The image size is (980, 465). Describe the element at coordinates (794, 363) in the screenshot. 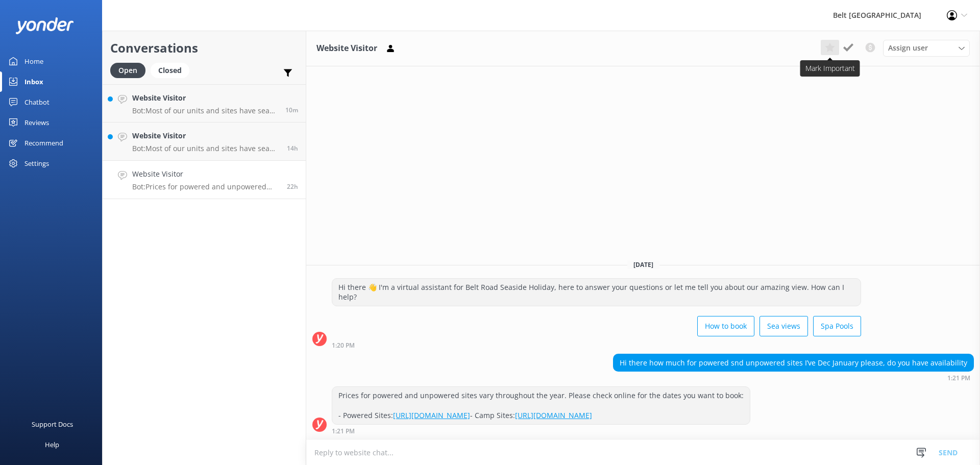

I see `div: Hi there how much for powered snd unpowered sites I’ve Dec January please, do you have availability` at that location.